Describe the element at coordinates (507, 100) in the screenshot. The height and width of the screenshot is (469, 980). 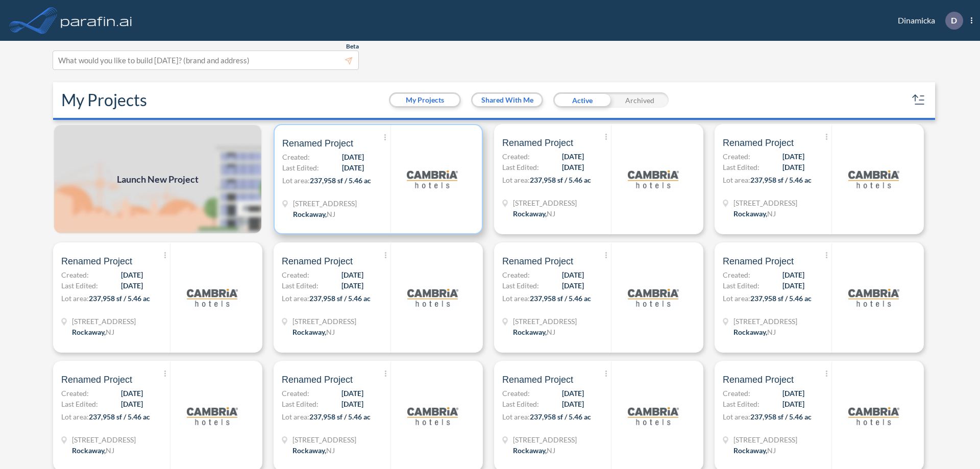
I see `button: Shared With Me` at that location.